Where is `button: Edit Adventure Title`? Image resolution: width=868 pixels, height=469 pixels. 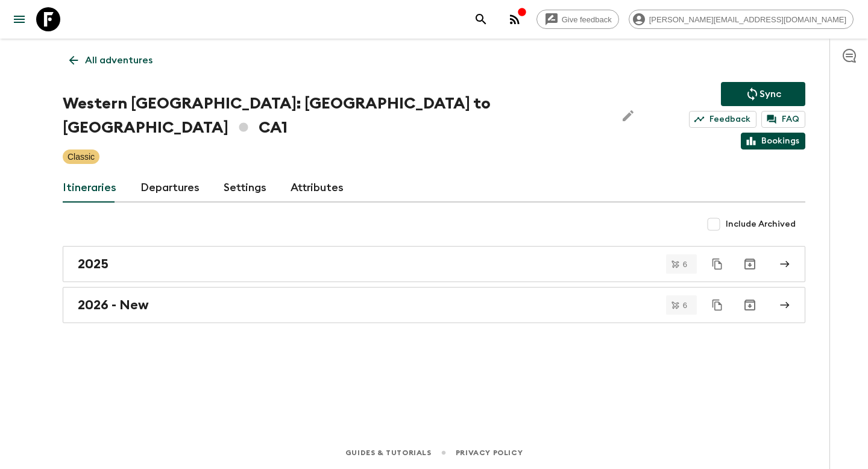 button: Edit Adventure Title is located at coordinates (628, 116).